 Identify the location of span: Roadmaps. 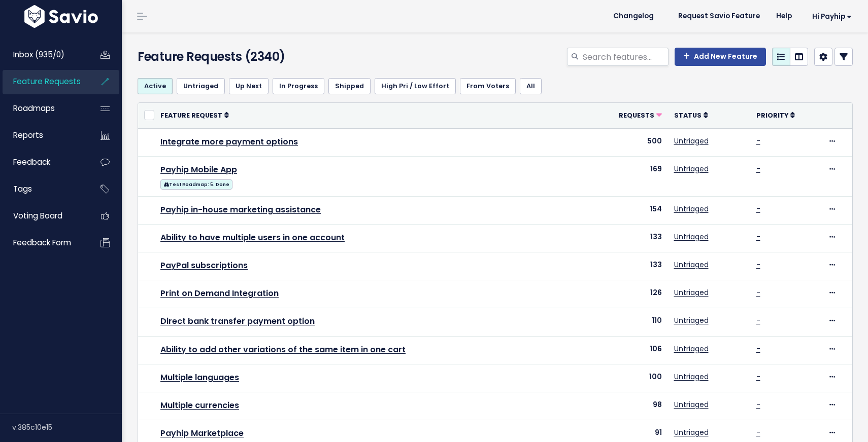
(34, 108).